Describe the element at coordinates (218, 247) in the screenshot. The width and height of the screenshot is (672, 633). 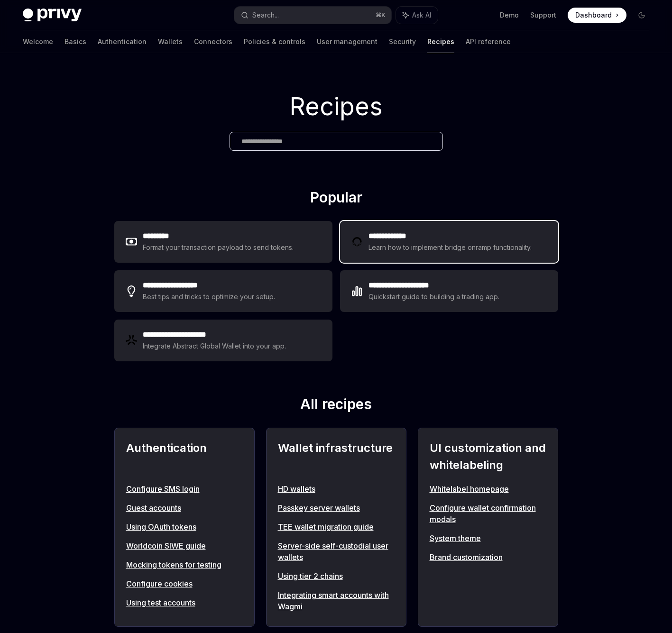
I see `div: Format your transaction payload to send tokens.` at that location.